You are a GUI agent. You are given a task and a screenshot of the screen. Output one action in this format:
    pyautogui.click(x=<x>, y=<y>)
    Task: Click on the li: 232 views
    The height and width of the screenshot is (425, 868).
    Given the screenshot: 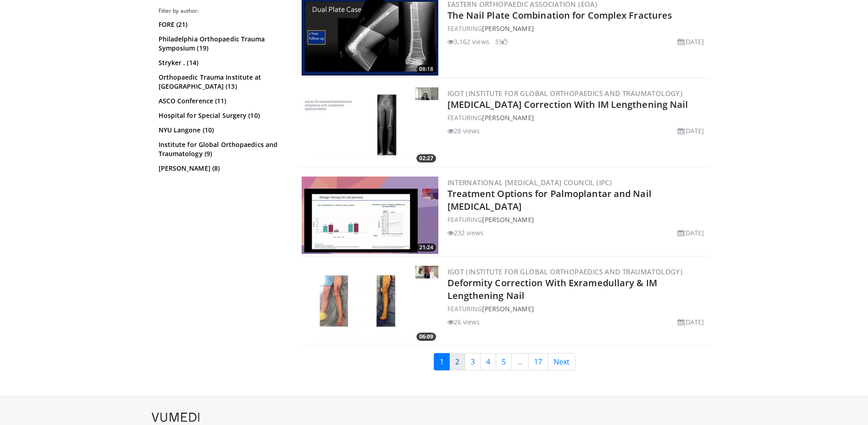 What is the action you would take?
    pyautogui.click(x=466, y=232)
    